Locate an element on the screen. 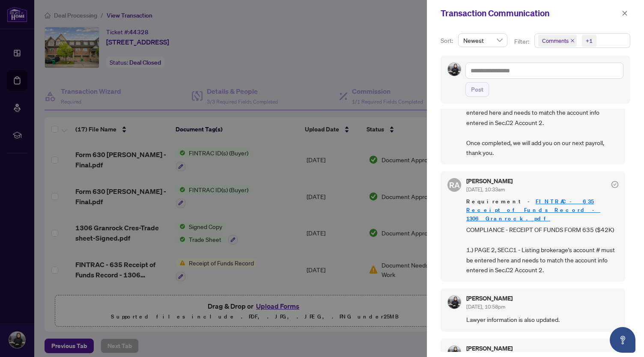  button: Open asap is located at coordinates (622, 340).